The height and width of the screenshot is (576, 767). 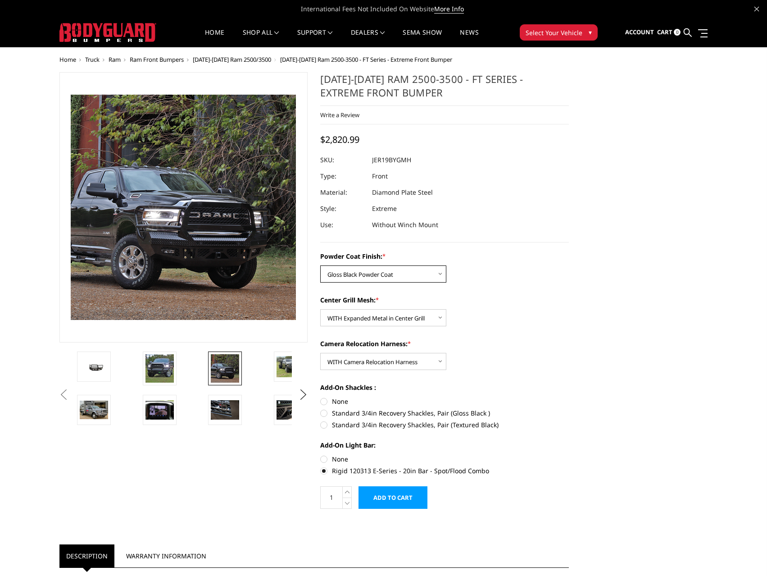 I want to click on a: 2019-2025 Ram 2500-3500 - FT Series - Extreme Front Bumper, so click(x=184, y=207).